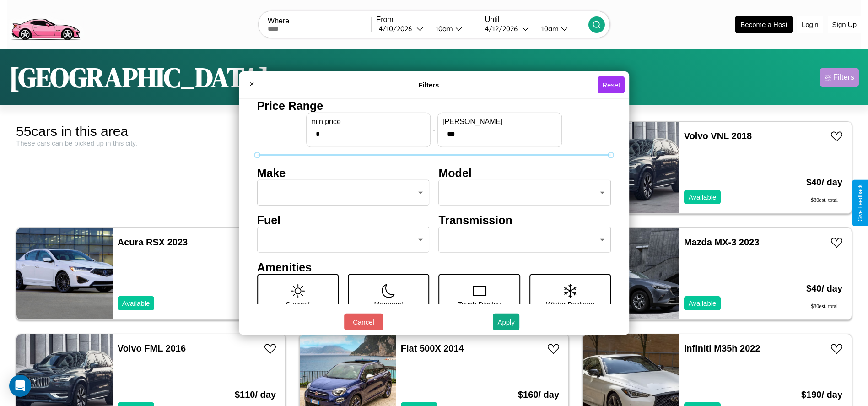  Describe the element at coordinates (434, 267) in the screenshot. I see `h4: Amenities` at that location.